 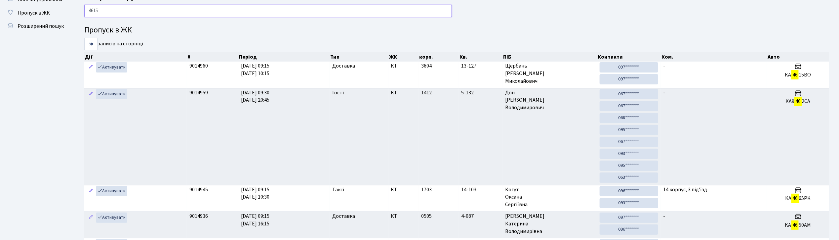 I want to click on th: корп., so click(x=439, y=57).